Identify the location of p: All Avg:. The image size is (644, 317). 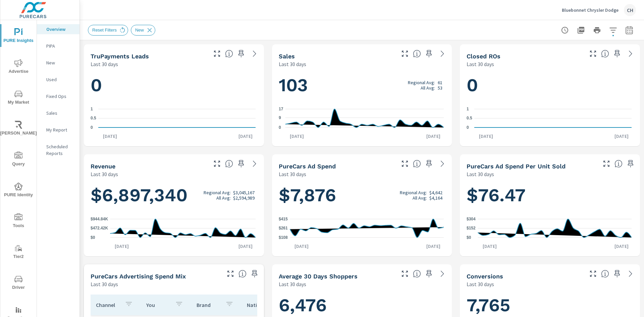
(420, 198).